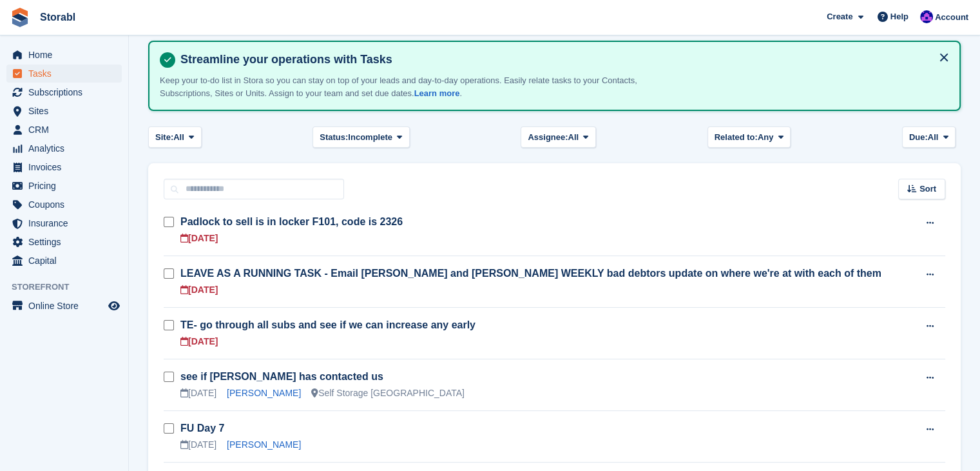 The image size is (980, 471). What do you see at coordinates (67, 149) in the screenshot?
I see `span: Analytics` at bounding box center [67, 149].